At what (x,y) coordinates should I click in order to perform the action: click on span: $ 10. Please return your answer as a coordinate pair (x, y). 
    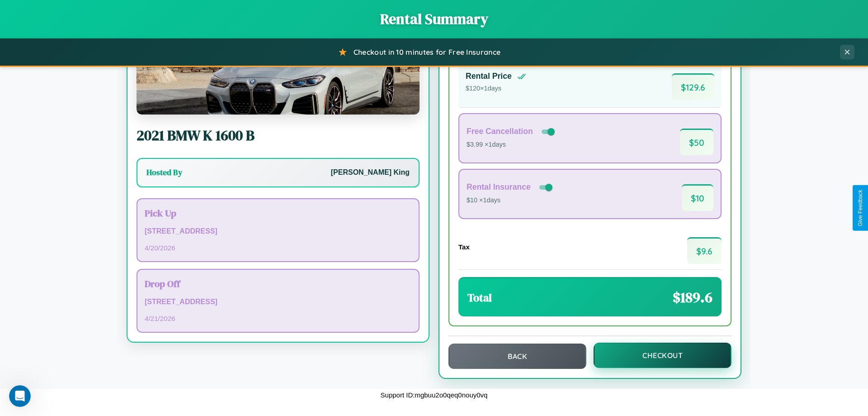
    Looking at the image, I should click on (698, 197).